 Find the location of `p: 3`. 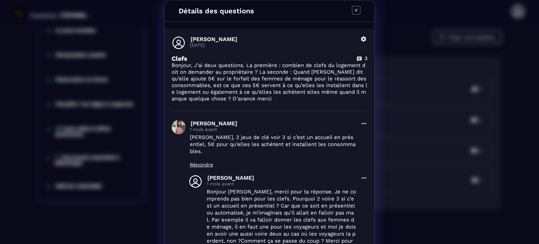

p: 3 is located at coordinates (366, 58).